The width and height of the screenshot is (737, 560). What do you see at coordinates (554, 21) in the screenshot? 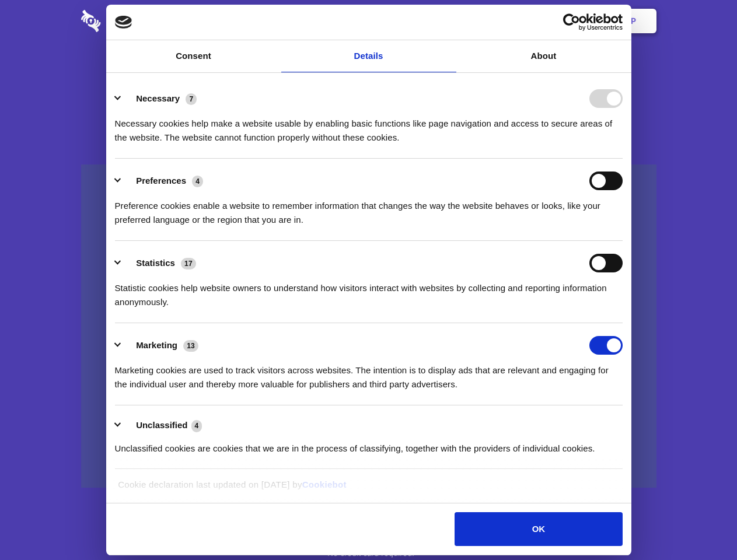
I see `a: Login` at bounding box center [554, 21].